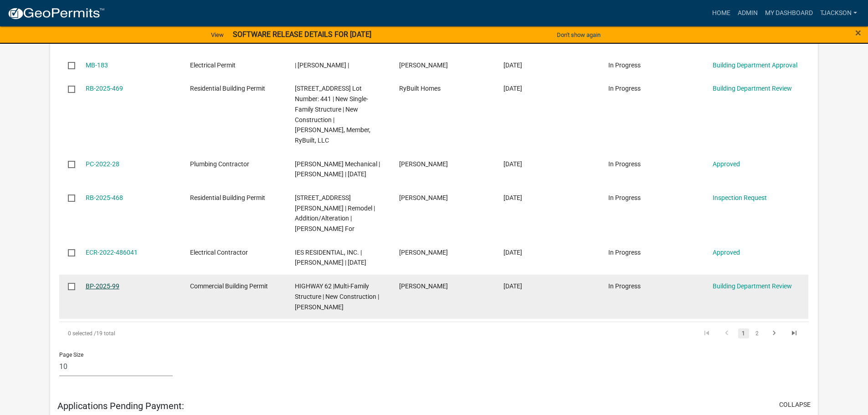 This screenshot has height=415, width=868. Describe the element at coordinates (747, 13) in the screenshot. I see `a: Admin` at that location.